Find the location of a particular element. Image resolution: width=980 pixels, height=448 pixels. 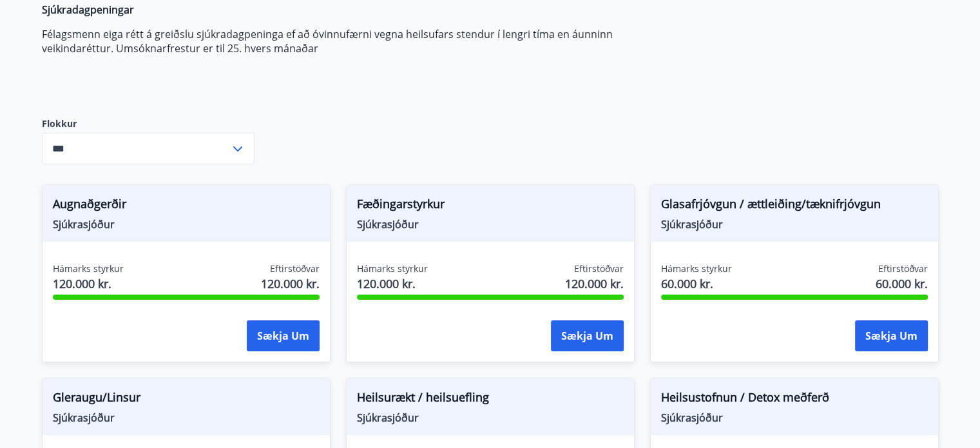

span: Fæðingarstyrkur is located at coordinates (490, 206).